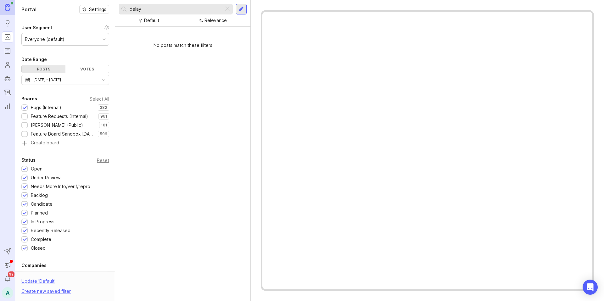  What do you see at coordinates (36, 169) in the screenshot?
I see `div: Open` at bounding box center [36, 169].